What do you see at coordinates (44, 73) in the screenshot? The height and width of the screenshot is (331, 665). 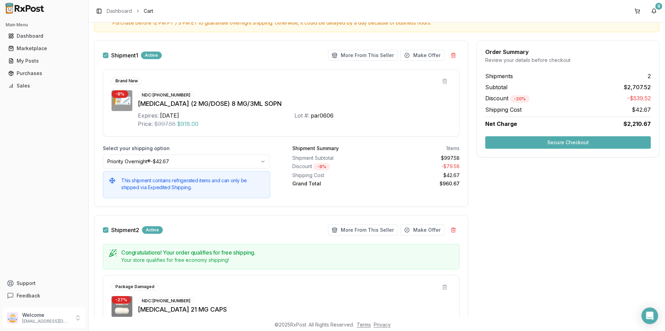 I see `a: Purchases` at bounding box center [44, 73].